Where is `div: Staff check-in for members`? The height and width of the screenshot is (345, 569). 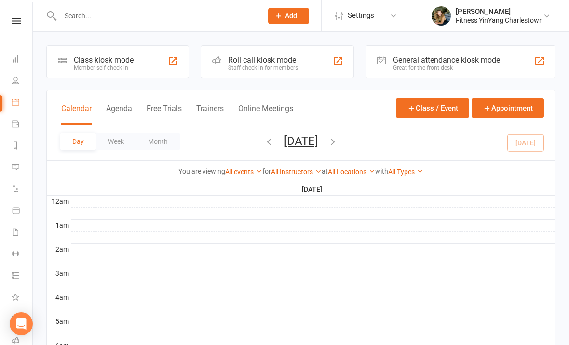 div: Staff check-in for members is located at coordinates (263, 68).